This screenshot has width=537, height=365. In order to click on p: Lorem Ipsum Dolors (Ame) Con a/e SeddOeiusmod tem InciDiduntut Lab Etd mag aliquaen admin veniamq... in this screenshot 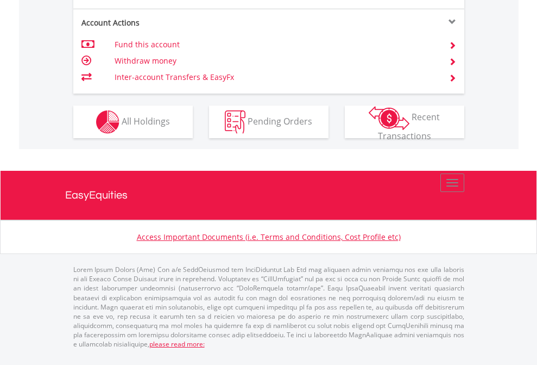, I will do `click(269, 306)`.